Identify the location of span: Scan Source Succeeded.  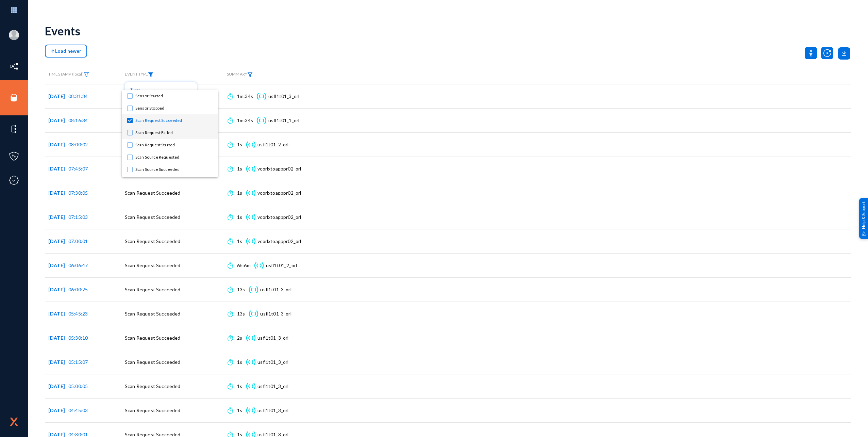
(174, 169).